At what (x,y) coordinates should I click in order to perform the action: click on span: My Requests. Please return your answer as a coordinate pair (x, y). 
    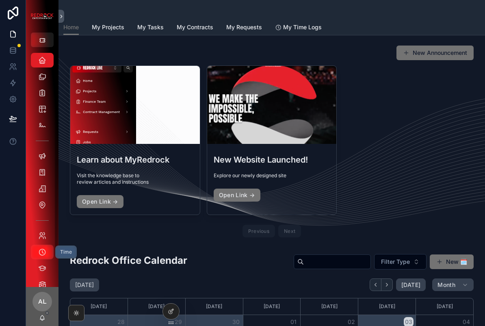
    Looking at the image, I should click on (244, 27).